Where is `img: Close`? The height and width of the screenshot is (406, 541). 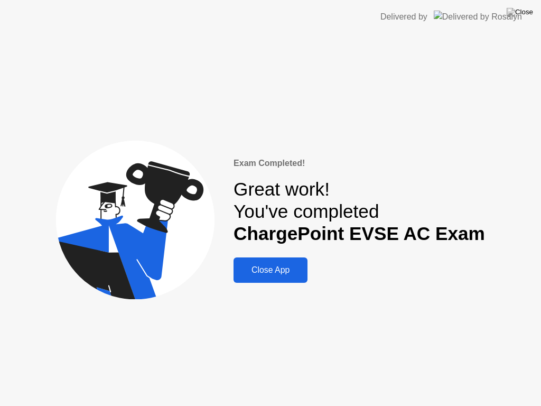
img: Close is located at coordinates (520, 12).